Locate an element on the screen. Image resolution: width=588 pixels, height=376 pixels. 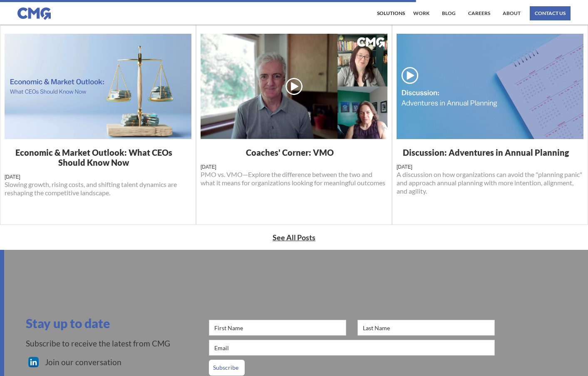
h1: Subscribe to receive the latest from CMG is located at coordinates (113, 343).